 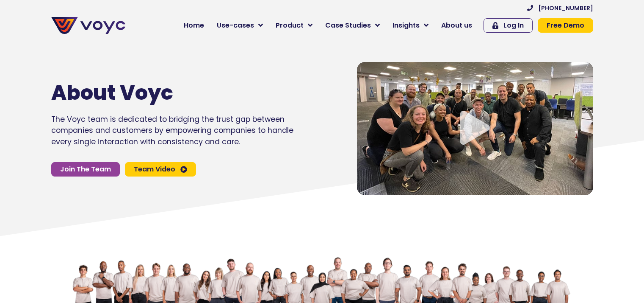 I want to click on span: Free Demo, so click(x=565, y=25).